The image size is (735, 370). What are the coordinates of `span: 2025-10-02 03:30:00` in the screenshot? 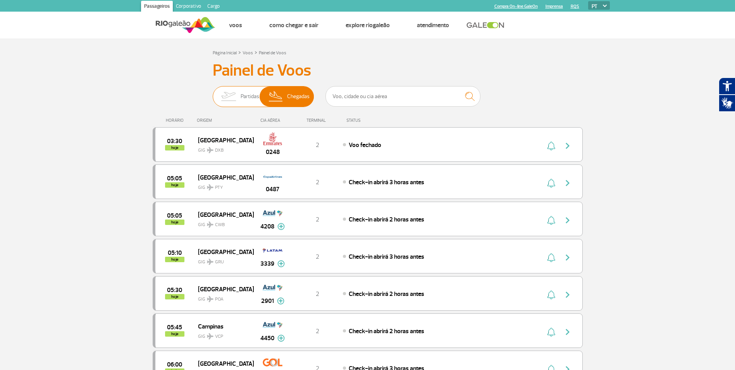 It's located at (174, 141).